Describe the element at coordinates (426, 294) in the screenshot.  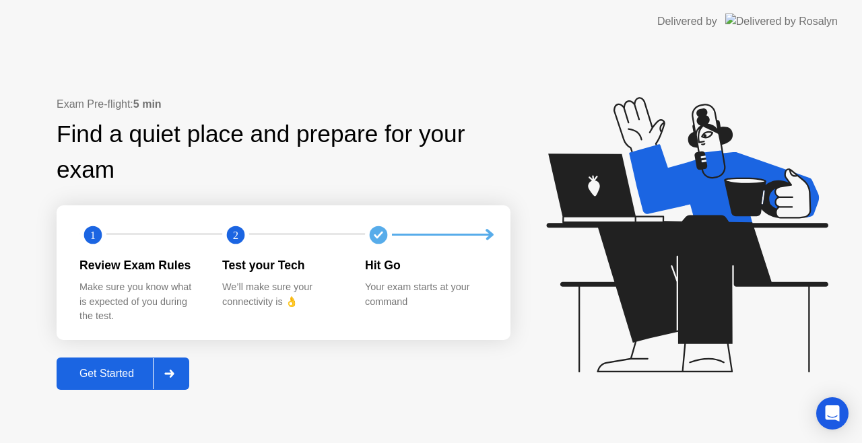
I see `div: Your exam starts at your command` at that location.